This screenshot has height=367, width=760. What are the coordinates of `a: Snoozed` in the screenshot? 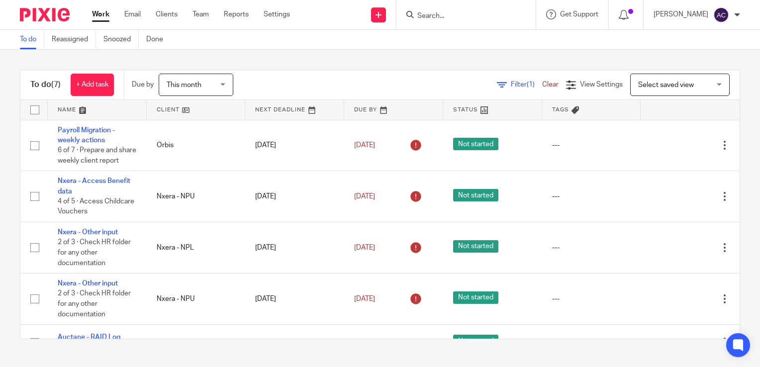 It's located at (121, 39).